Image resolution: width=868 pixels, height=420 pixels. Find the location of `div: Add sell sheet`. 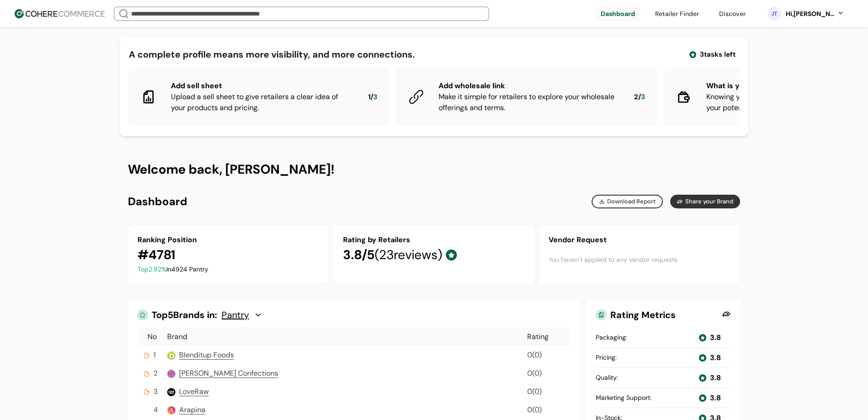

div: Add sell sheet is located at coordinates (262, 86).